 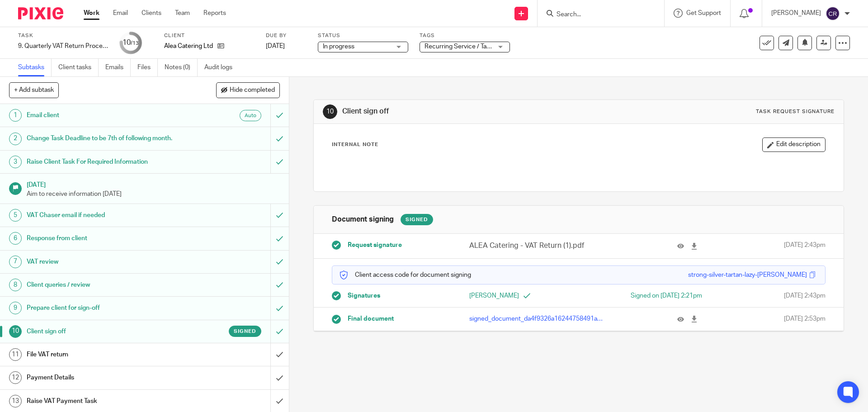 What do you see at coordinates (538, 245) in the screenshot?
I see `p: ALEA Catering - VAT Return (1).pdf` at bounding box center [538, 245].